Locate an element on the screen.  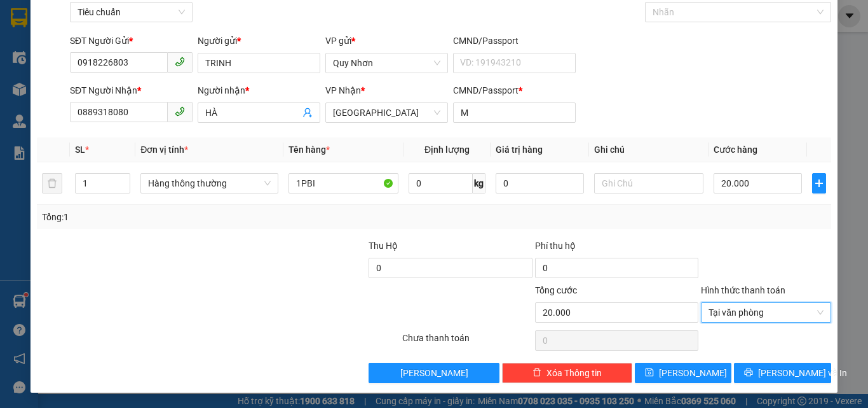
div: Người gửi is located at coordinates (259, 41).